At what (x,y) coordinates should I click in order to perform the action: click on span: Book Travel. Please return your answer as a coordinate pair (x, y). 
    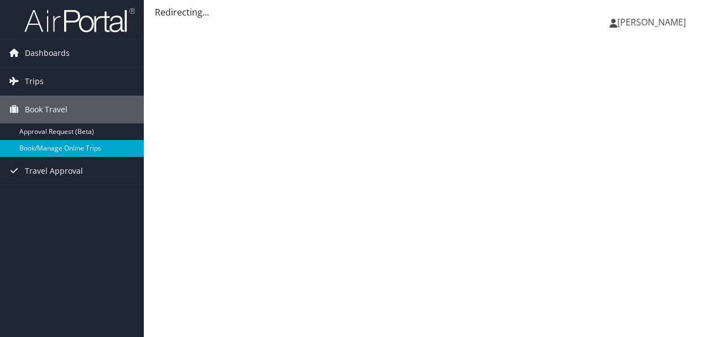
    Looking at the image, I should click on (46, 109).